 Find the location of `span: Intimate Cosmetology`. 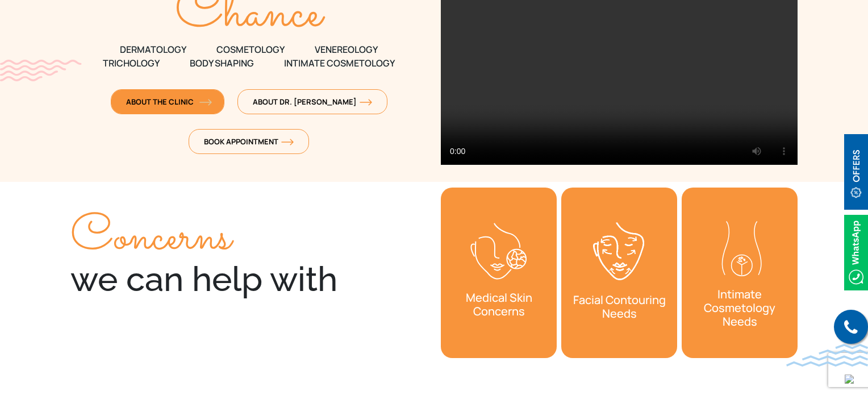

span: Intimate Cosmetology is located at coordinates (340, 63).